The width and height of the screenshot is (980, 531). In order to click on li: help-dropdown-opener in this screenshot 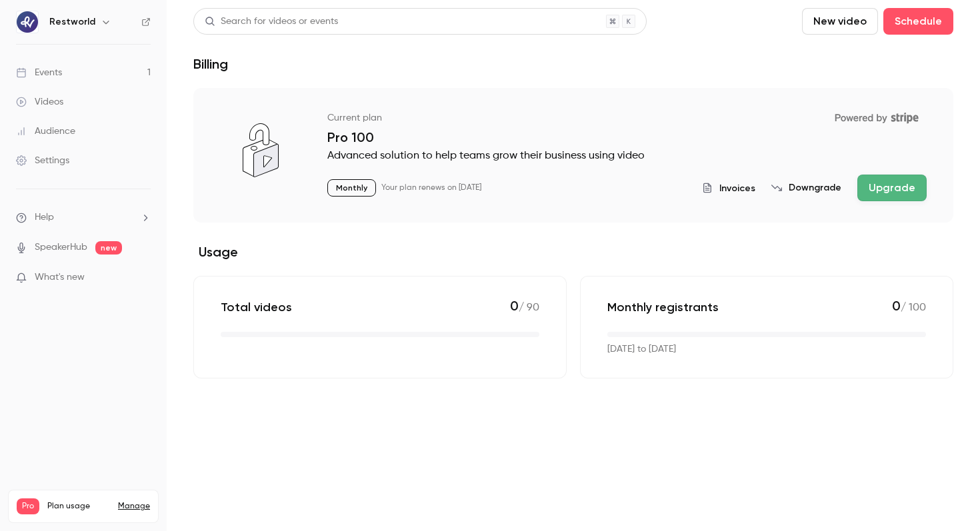, I will do `click(84, 217)`.